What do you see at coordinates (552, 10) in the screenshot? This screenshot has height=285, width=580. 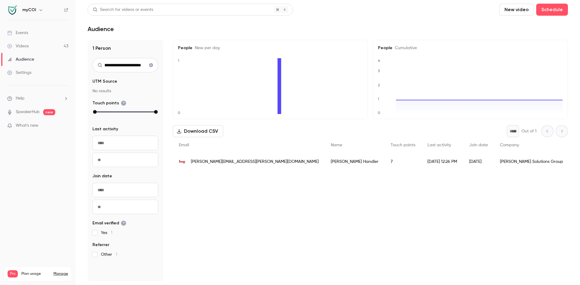 I see `button: Schedule` at bounding box center [552, 10].